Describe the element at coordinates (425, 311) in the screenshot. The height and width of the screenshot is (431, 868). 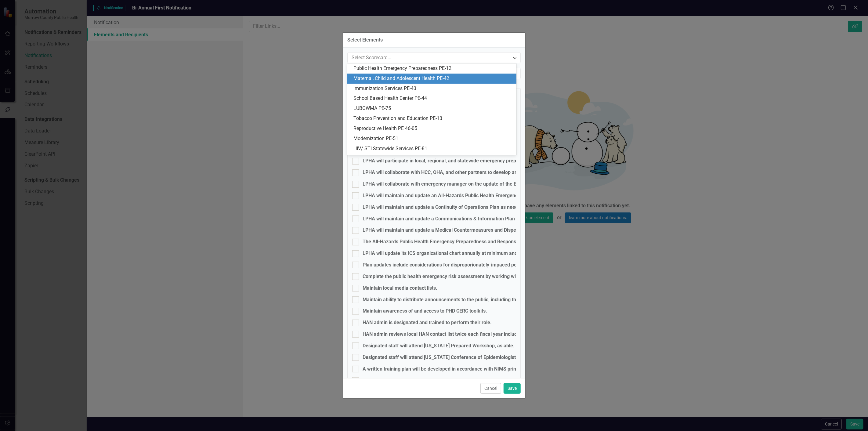
I see `div: Maintain awareness of and access to PHD CERC toolkits.` at that location.